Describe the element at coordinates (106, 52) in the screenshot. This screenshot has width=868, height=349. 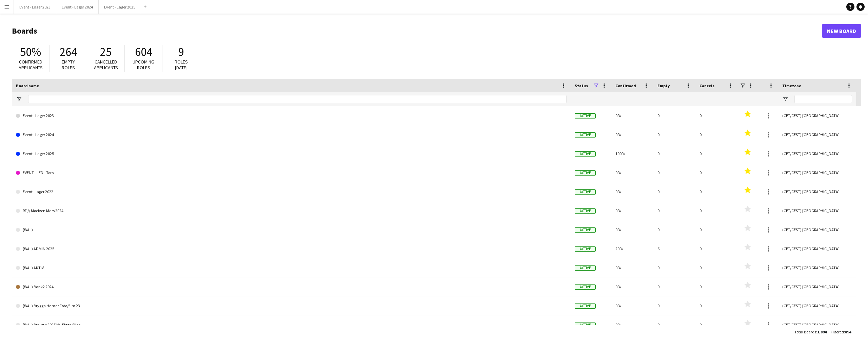
I see `span: 25` at that location.